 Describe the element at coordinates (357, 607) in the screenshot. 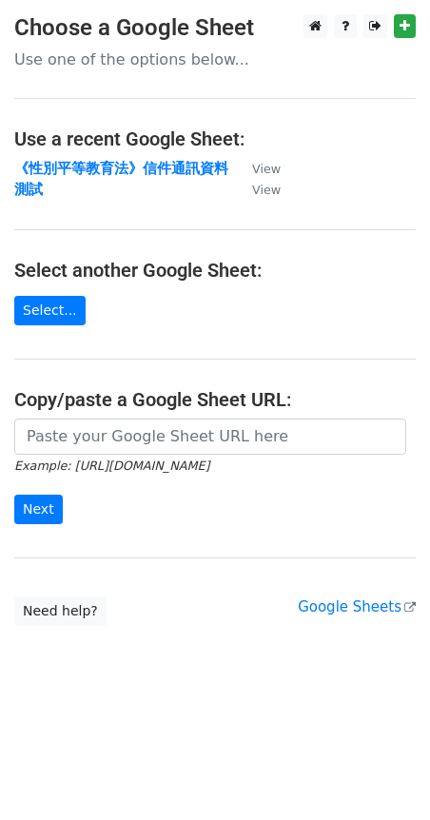

I see `a: Google Sheets` at that location.